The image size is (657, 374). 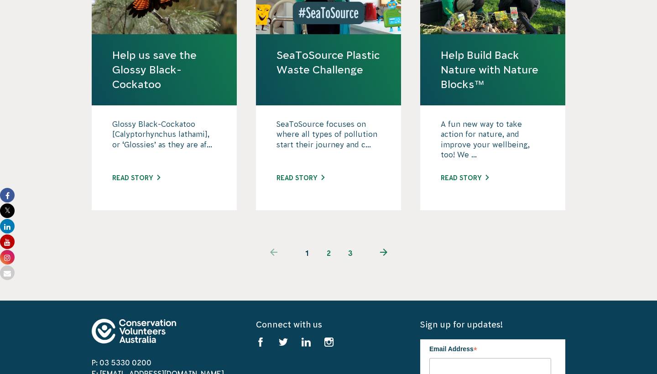 What do you see at coordinates (328, 142) in the screenshot?
I see `p: SeaToSource focuses on where all types of pollution start their journey and c...` at bounding box center [328, 142].